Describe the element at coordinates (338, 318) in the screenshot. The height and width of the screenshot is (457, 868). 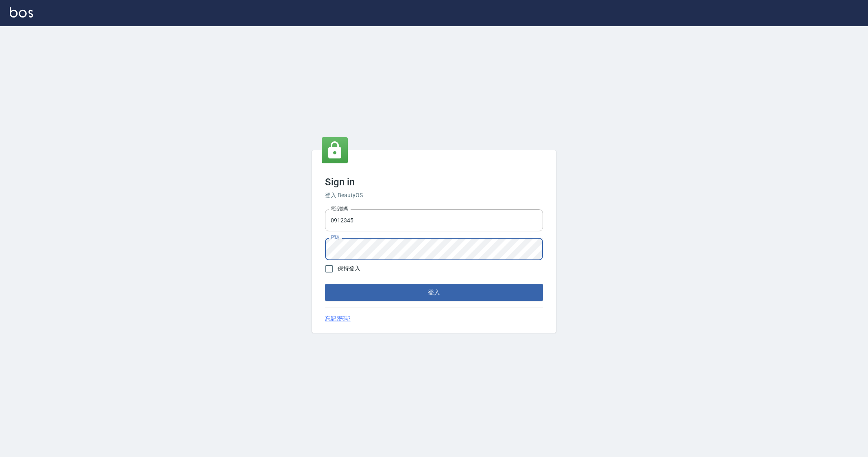
I see `a: 忘記密碼?` at that location.